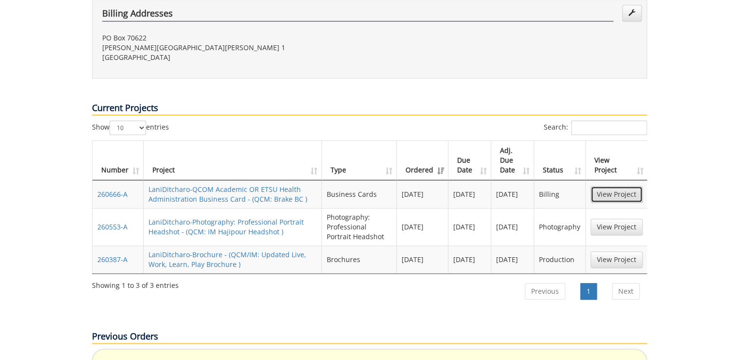 Image resolution: width=739 pixels, height=360 pixels. What do you see at coordinates (228, 194) in the screenshot?
I see `a: LaniDitcharo-QCOM Academic OR ETSU Health Administration Business Card - (QCM: Brake BC )` at bounding box center [228, 194].